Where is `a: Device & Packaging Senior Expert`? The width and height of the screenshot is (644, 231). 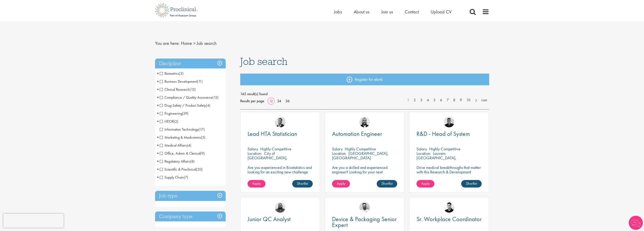
a: Device & Packaging Senior Expert is located at coordinates (365, 222).